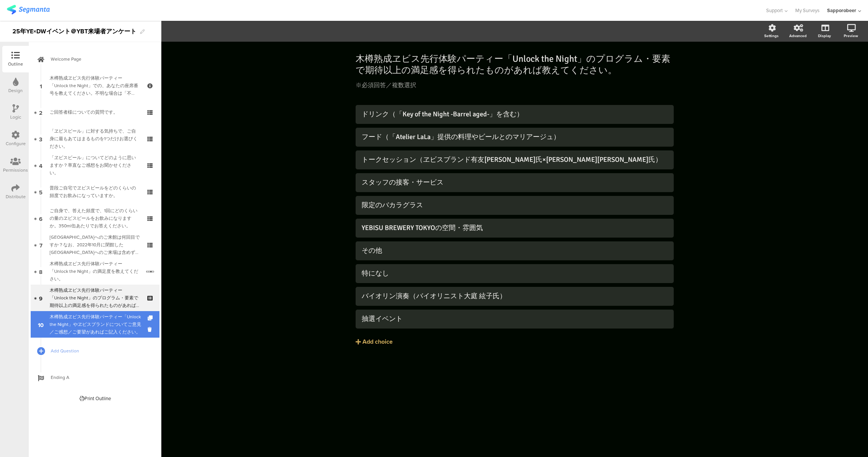  What do you see at coordinates (95, 112) in the screenshot?
I see `a: 2 ご回答者様についての質問です。` at bounding box center [95, 112].